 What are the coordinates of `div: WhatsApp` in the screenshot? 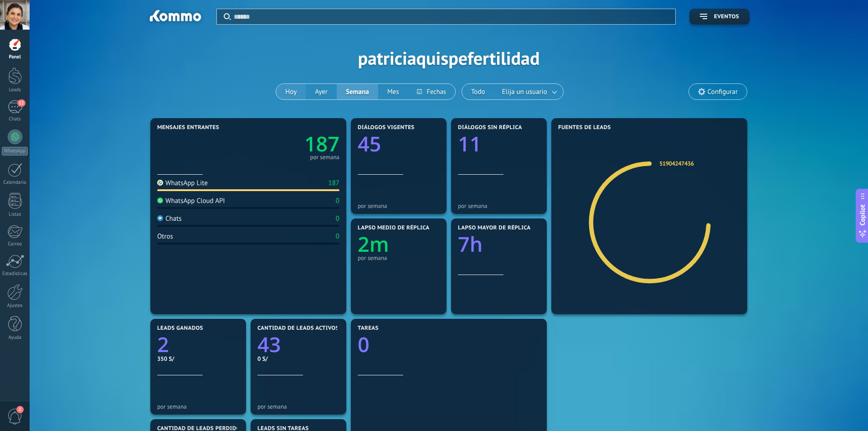 It's located at (14, 151).